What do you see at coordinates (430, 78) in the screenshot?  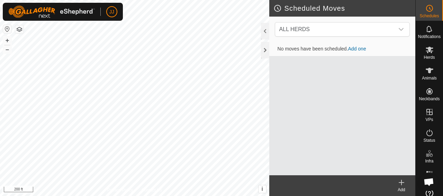 I see `span: Animals` at bounding box center [430, 78].